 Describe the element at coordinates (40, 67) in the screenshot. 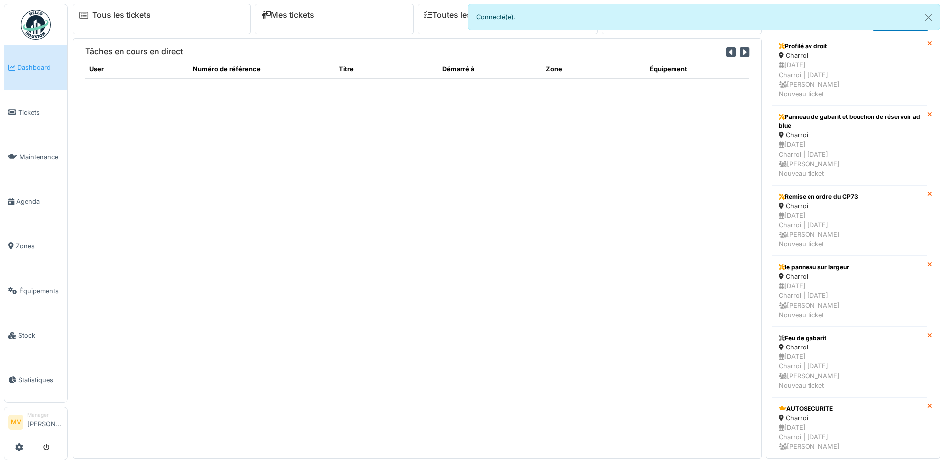

I see `span: Dashboard` at that location.